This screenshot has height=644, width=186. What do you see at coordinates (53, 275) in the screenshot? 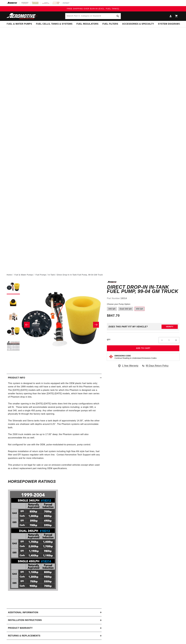
I see `li: In-Tank` at bounding box center [53, 275].